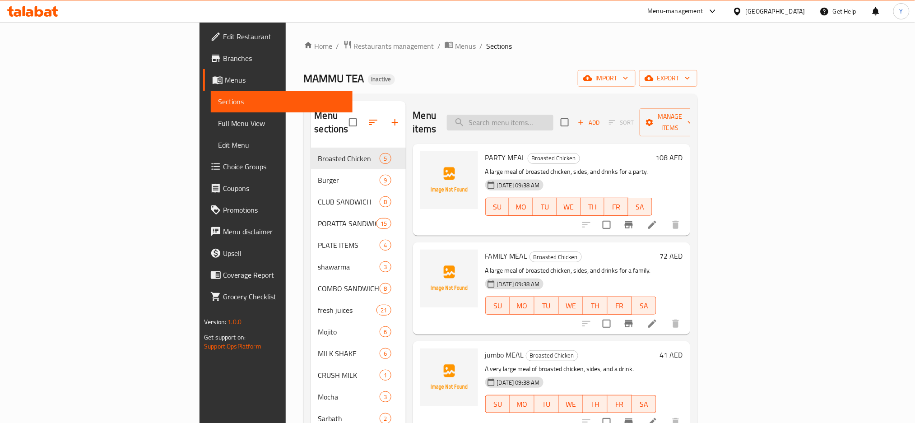 This screenshot has width=915, height=423. What do you see at coordinates (425, 122) in the screenshot?
I see `h2: Menu items` at bounding box center [425, 122].